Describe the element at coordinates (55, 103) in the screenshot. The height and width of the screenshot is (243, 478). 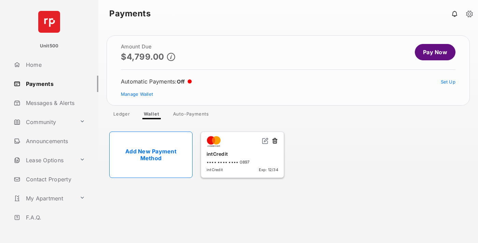
I see `a: Messages & Alerts` at that location.